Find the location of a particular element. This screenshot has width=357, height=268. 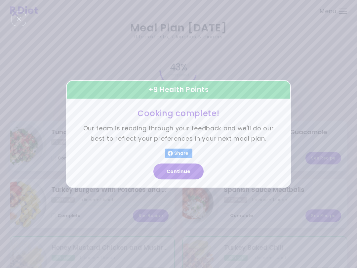

button: Continue is located at coordinates (178, 172).